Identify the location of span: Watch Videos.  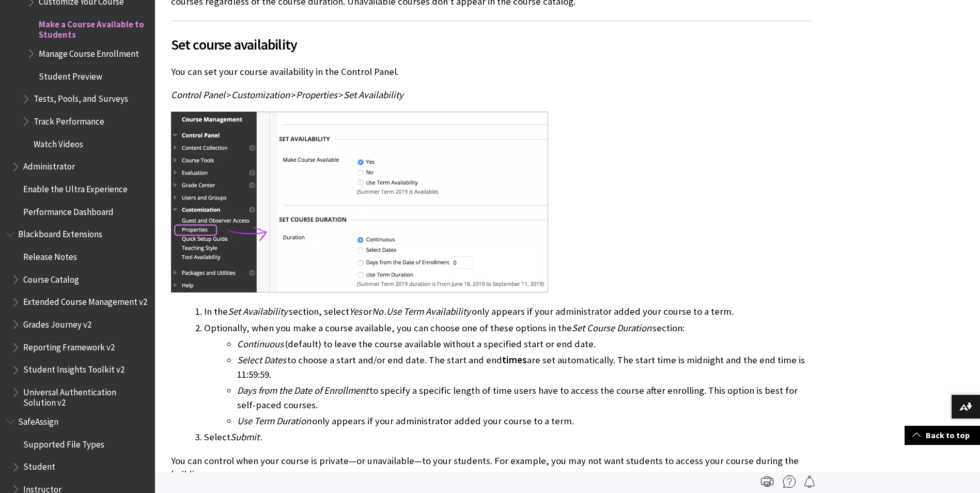
(58, 142).